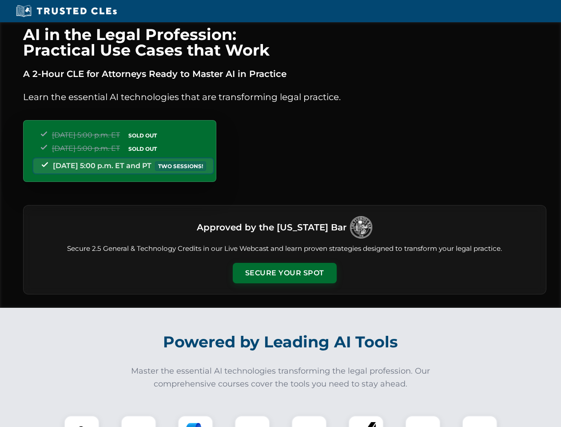 The height and width of the screenshot is (427, 561). What do you see at coordinates (285, 42) in the screenshot?
I see `h1: AI in the Legal Profession: Practical Use Cases that Work` at bounding box center [285, 42].